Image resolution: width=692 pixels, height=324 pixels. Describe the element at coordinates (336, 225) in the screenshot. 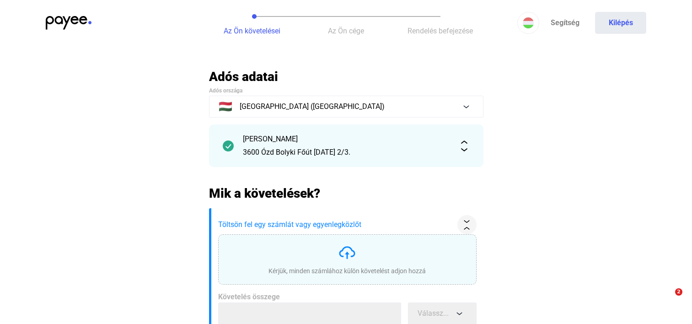

I see `span: Töltsön fel egy számlát vagy egyenlegközlőt` at that location.